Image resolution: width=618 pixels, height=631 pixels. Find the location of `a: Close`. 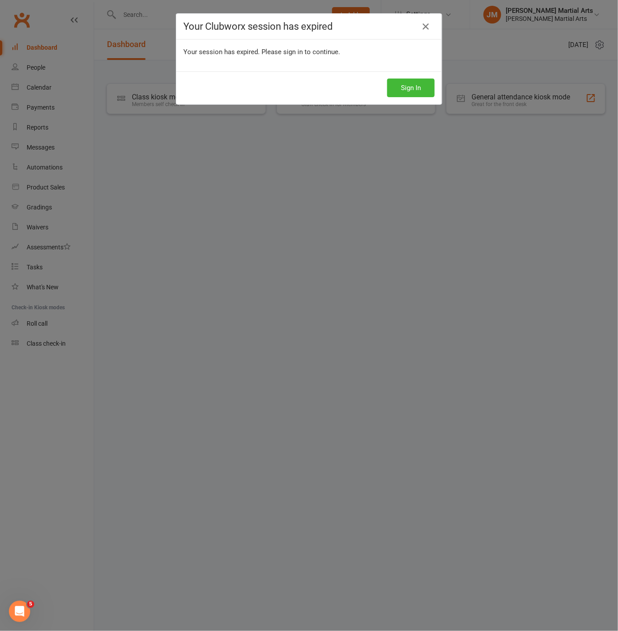

a: Close is located at coordinates (426, 27).